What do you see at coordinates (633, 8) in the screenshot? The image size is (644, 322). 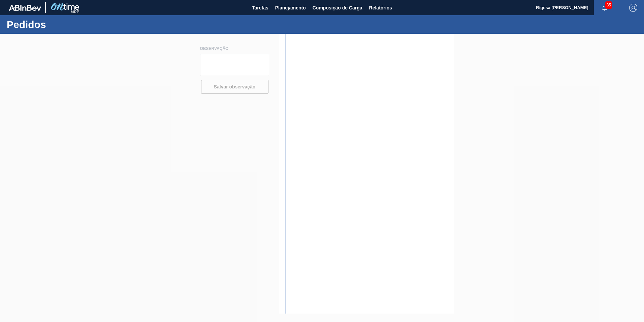 I see `img: Logout` at bounding box center [633, 8].